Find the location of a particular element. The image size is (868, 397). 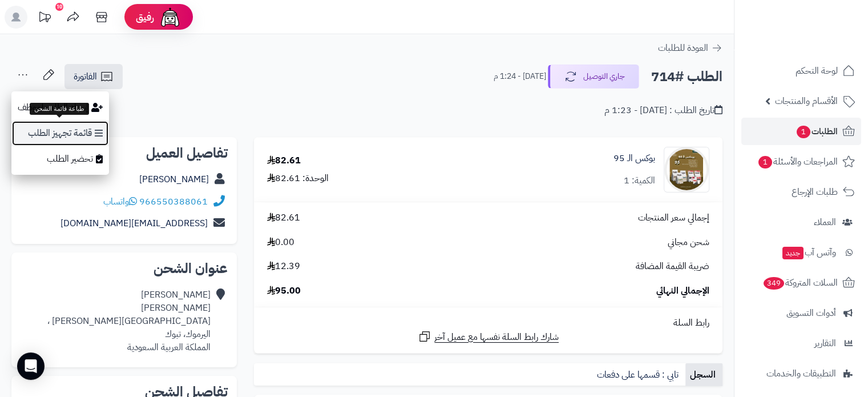

a: شارك رابط السلة نفسها مع عميل آخر is located at coordinates (488, 336).